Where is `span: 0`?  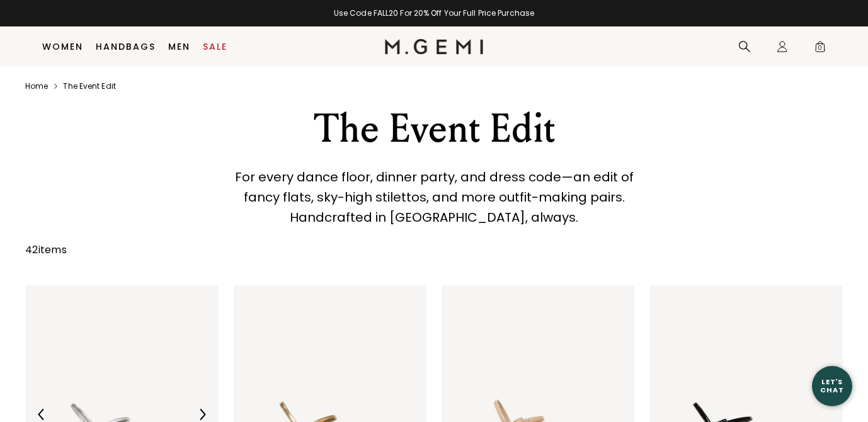
span: 0 is located at coordinates (820, 49).